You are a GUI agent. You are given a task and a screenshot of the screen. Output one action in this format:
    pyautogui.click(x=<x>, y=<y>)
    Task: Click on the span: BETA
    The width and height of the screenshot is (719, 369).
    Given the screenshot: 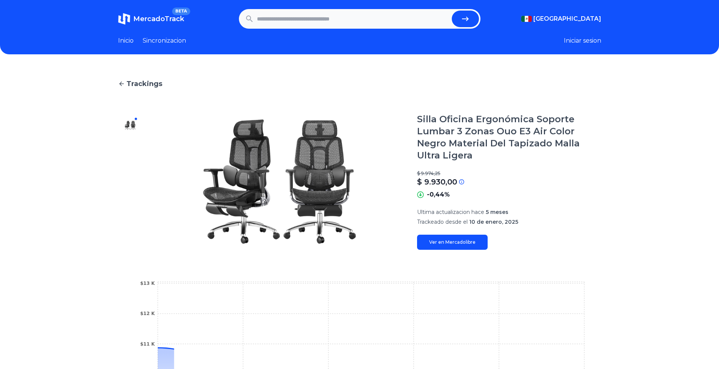 What is the action you would take?
    pyautogui.click(x=181, y=11)
    